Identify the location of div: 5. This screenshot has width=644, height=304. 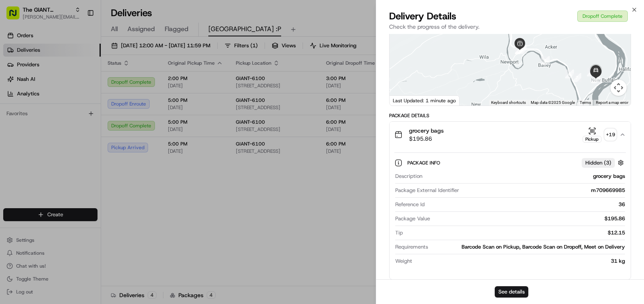
(545, 61).